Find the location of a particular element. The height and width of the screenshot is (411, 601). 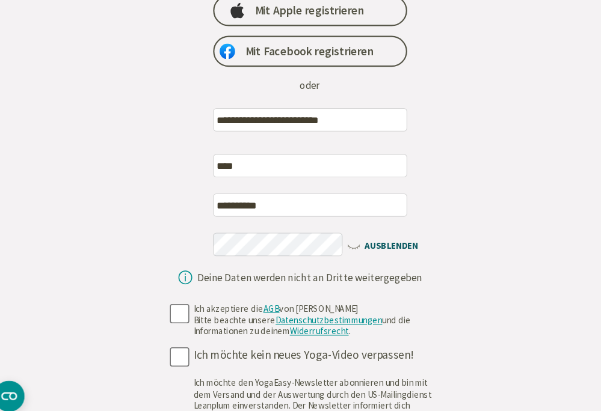

a: Datenschutzbestimmungen is located at coordinates (318, 320).